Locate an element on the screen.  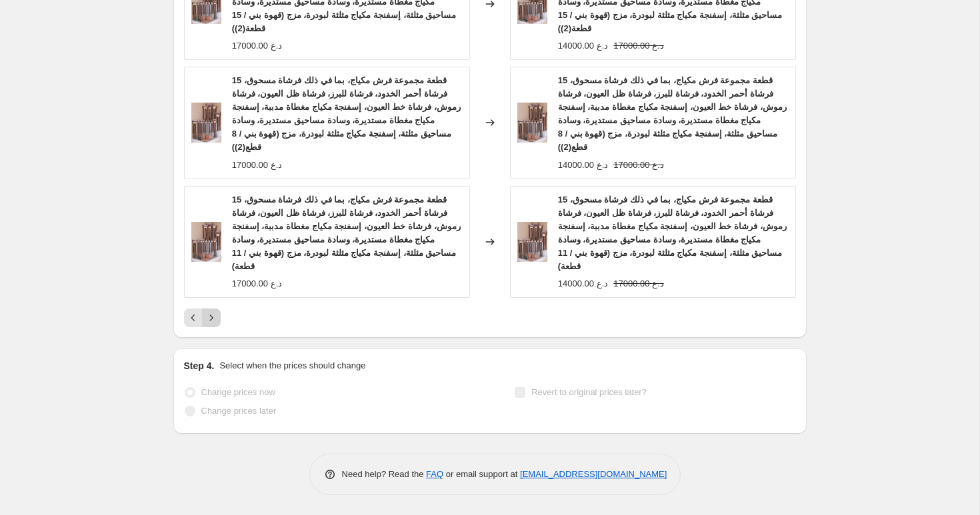
button: Next is located at coordinates (211, 318).